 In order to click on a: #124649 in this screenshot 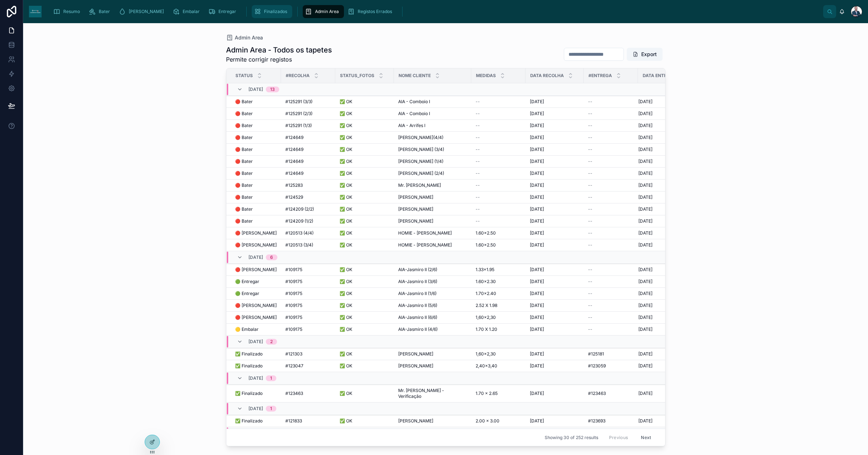, I will do `click(308, 149)`.